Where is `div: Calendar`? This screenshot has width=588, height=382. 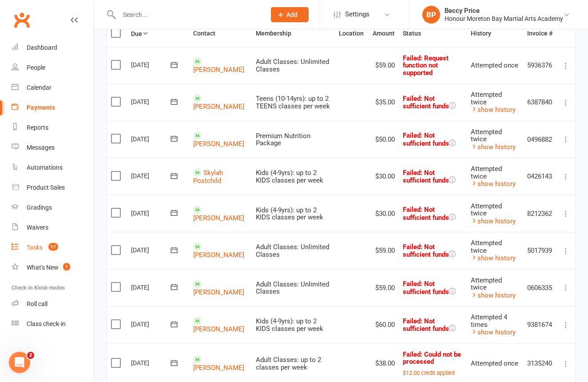 div: Calendar is located at coordinates (39, 87).